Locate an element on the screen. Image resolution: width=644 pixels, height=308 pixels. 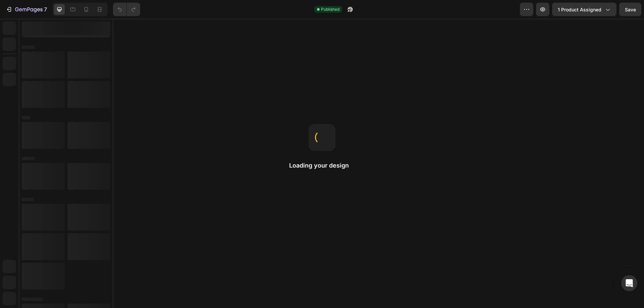
button: 1 product assigned is located at coordinates (585, 9).